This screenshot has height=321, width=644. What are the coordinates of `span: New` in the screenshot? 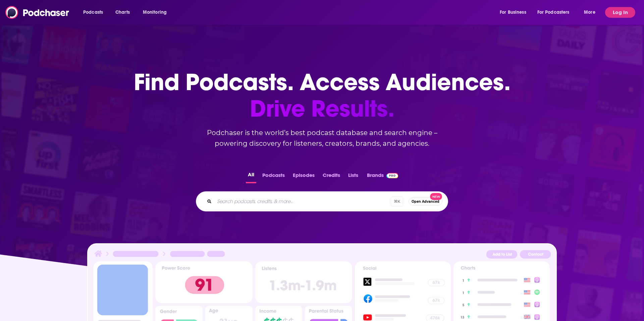 It's located at (436, 196).